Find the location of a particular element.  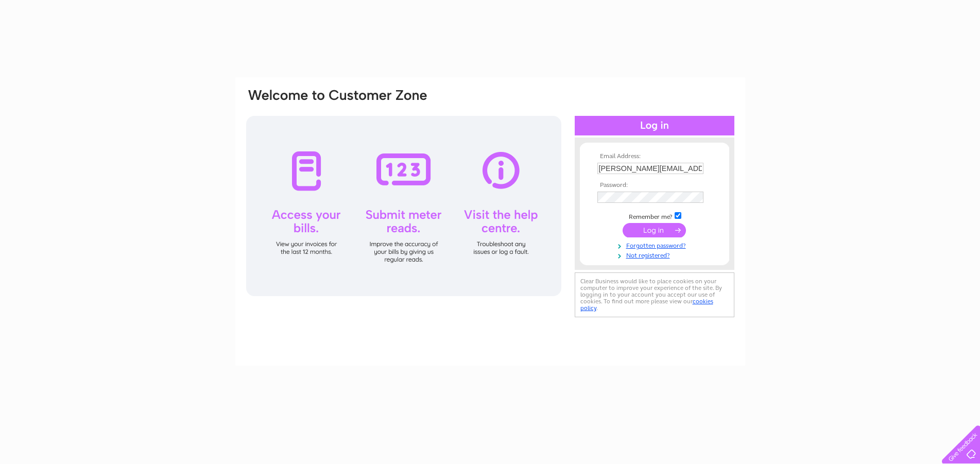

div: Clear Business would like to place cookies on your computer to improve your experience of the sit... is located at coordinates (655, 294).